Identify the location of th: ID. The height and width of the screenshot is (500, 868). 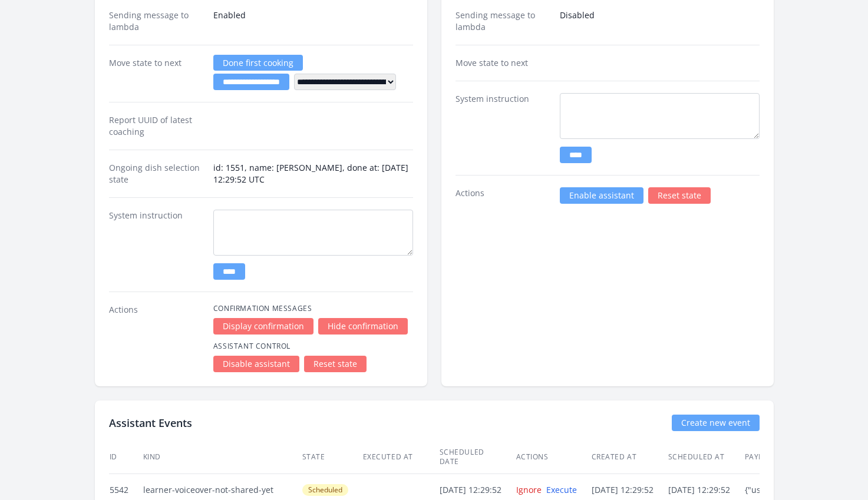
(126, 457).